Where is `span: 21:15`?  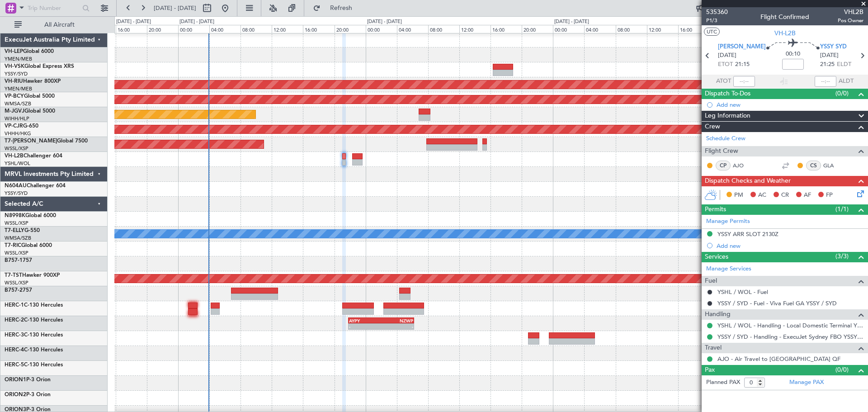 span: 21:15 is located at coordinates (742, 64).